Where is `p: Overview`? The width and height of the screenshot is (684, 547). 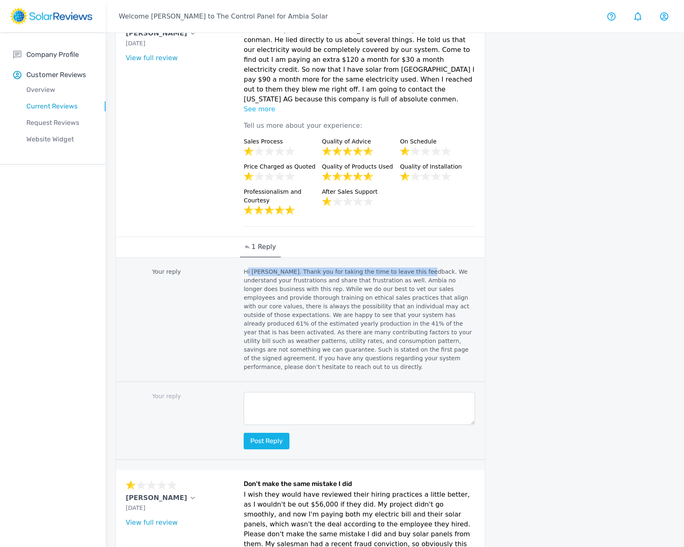 p: Overview is located at coordinates (59, 90).